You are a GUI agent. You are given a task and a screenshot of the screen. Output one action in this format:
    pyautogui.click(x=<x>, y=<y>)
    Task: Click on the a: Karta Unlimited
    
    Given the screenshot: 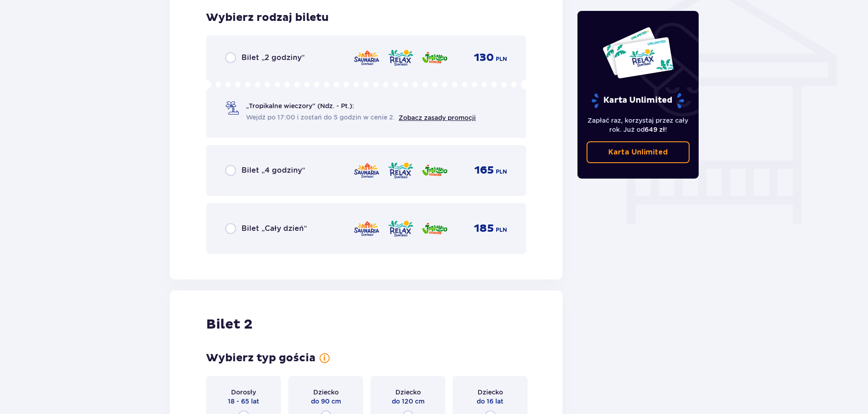 What is the action you would take?
    pyautogui.click(x=638, y=152)
    